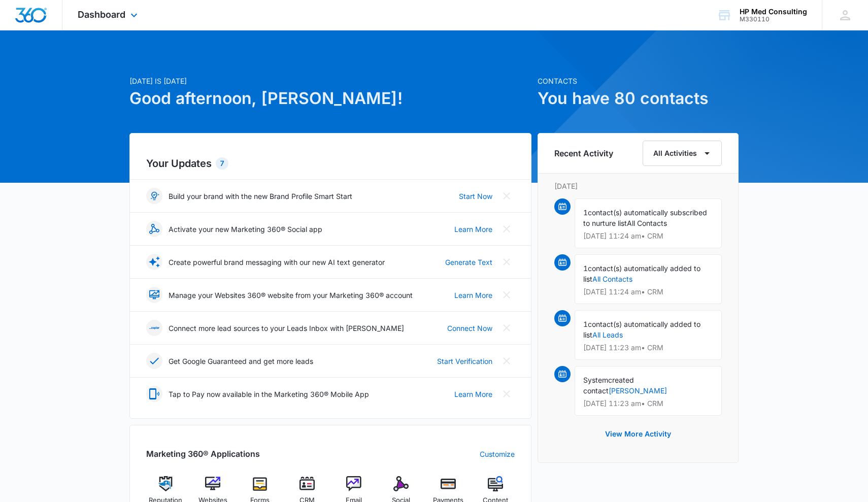 This screenshot has height=502, width=868. I want to click on button: View More Activity, so click(638, 434).